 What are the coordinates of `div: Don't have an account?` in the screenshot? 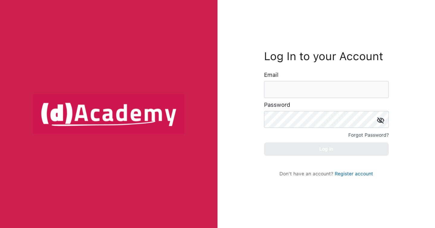 It's located at (326, 173).